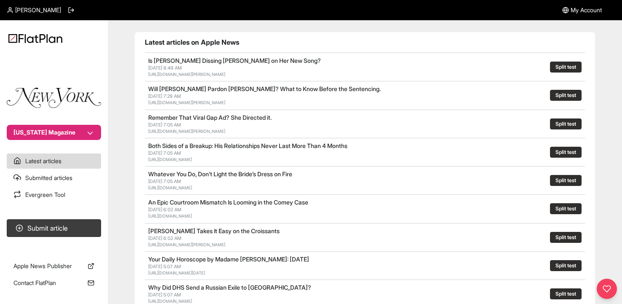  What do you see at coordinates (54, 161) in the screenshot?
I see `a: Latest articles` at bounding box center [54, 161].